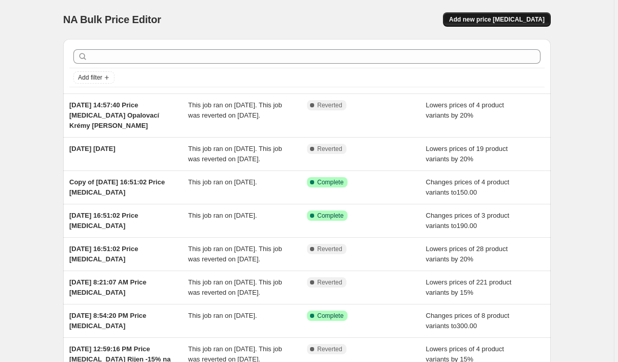 The image size is (618, 362). I want to click on span: Changes prices of 3 product variants to, so click(467, 220).